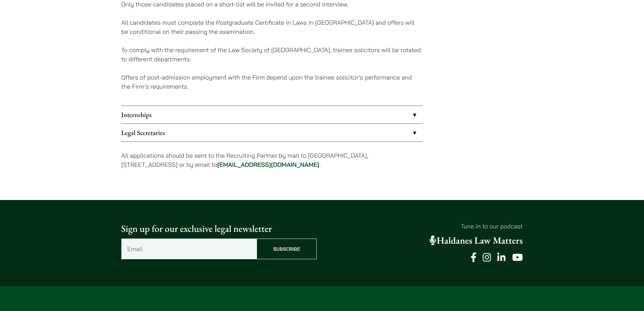  I want to click on p: Offers of post-admission employment with the Firm depend upon the trainee solicitor’s performance..., so click(272, 82).